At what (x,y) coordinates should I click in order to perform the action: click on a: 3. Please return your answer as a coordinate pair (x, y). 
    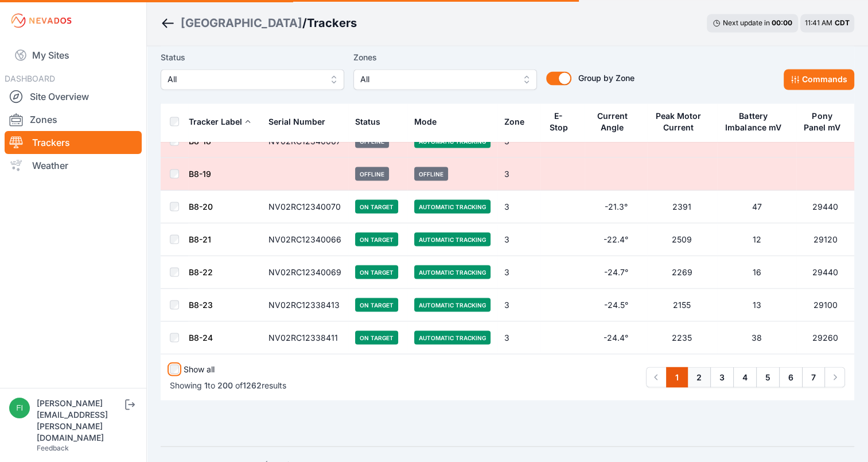
    Looking at the image, I should click on (722, 377).